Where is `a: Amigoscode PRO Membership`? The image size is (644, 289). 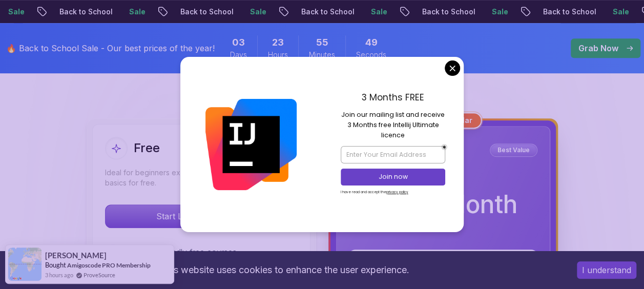
a: Amigoscode PRO Membership is located at coordinates (108, 265).